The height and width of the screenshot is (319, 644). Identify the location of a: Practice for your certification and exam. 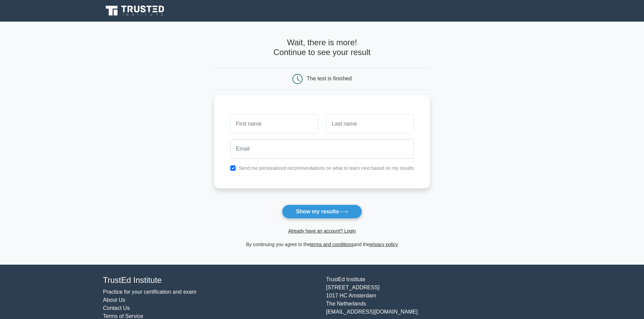
(150, 292).